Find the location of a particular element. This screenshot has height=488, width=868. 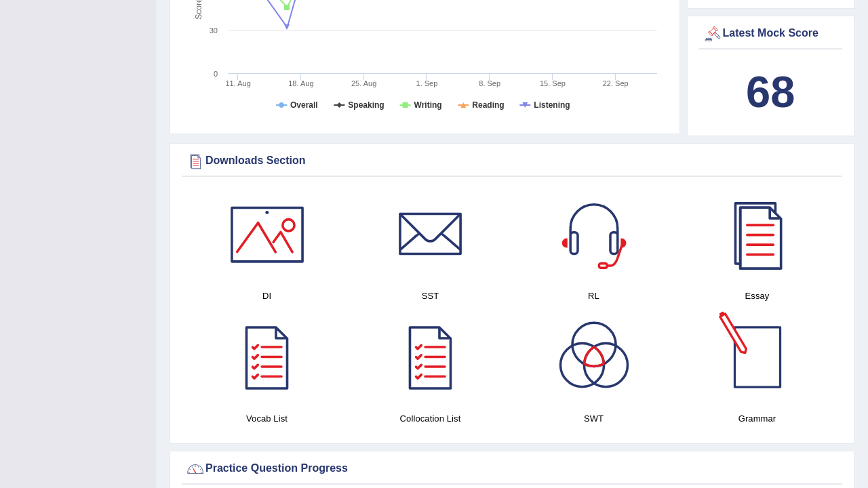

b: 68 is located at coordinates (770, 92).